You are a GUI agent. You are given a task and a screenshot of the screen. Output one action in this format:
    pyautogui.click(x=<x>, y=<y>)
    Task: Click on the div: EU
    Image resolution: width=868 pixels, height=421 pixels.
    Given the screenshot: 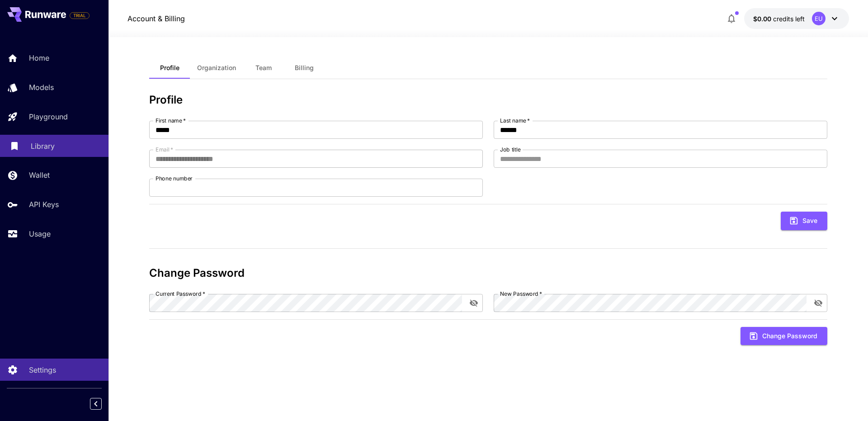 What is the action you would take?
    pyautogui.click(x=819, y=18)
    